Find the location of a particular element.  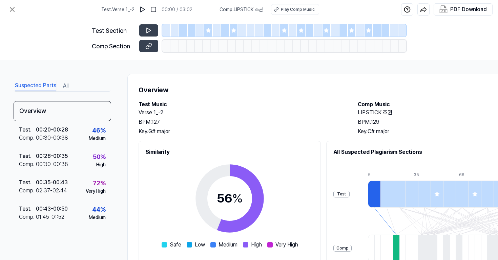

button: PDF Download is located at coordinates (463, 9).